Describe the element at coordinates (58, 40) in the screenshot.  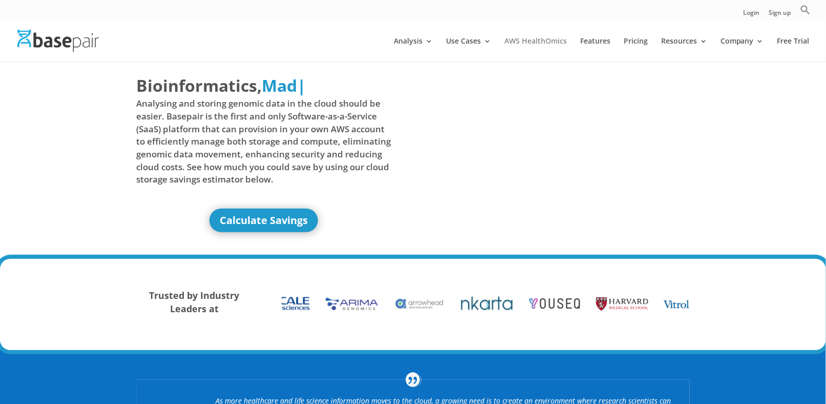
I see `img: Basepair` at that location.